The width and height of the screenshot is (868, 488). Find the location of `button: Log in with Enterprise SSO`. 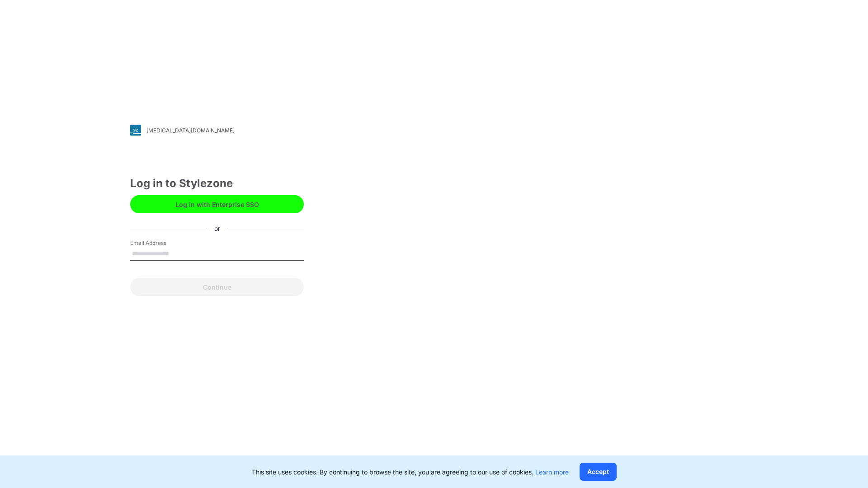

button: Log in with Enterprise SSO is located at coordinates (217, 204).